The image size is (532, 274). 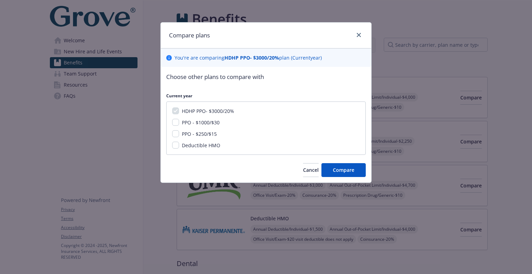 What do you see at coordinates (252, 57) in the screenshot?
I see `b: HDHP PPO- $3000/20%` at bounding box center [252, 57].